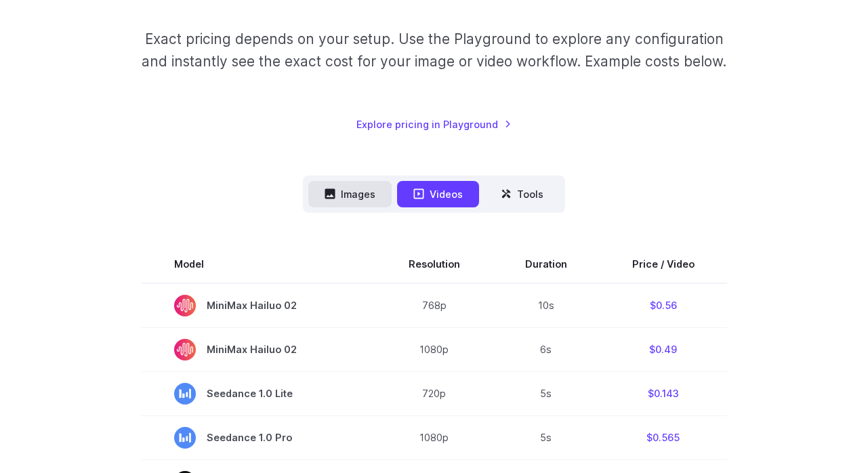 Image resolution: width=868 pixels, height=473 pixels. What do you see at coordinates (350, 194) in the screenshot?
I see `button: Images` at bounding box center [350, 194].